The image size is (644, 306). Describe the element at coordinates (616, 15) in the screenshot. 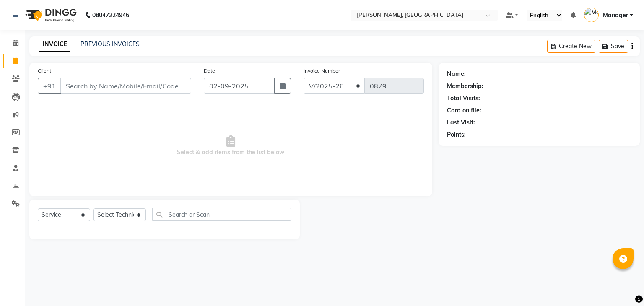

I see `span: Manager` at that location.